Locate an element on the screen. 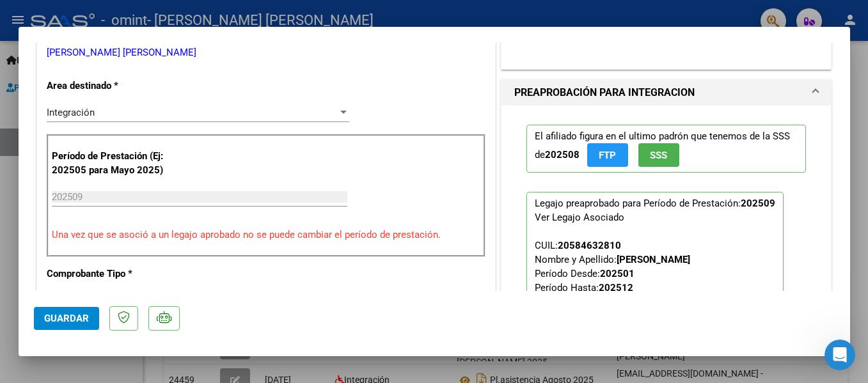 Image resolution: width=868 pixels, height=383 pixels. div: Ver Legajo Asociado is located at coordinates (579, 218).